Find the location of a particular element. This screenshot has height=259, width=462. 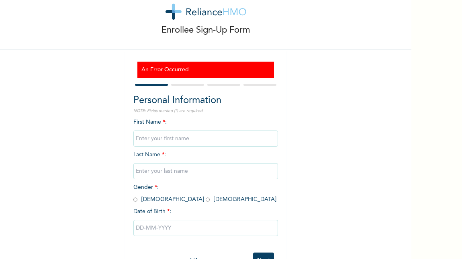

h3: An Error Occurred is located at coordinates (206, 70).